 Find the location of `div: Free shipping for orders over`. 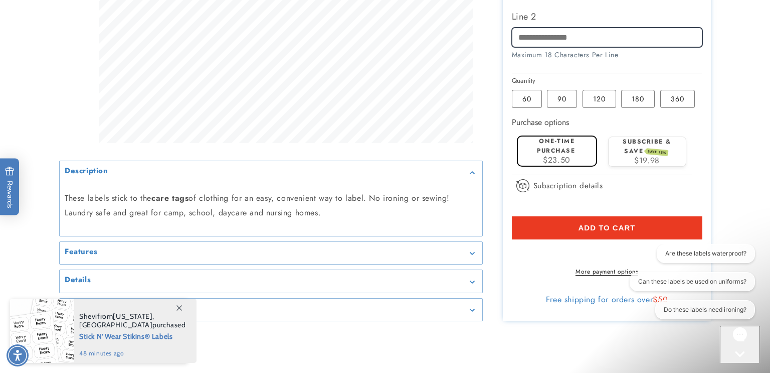

div: Free shipping for orders over is located at coordinates (607, 299).